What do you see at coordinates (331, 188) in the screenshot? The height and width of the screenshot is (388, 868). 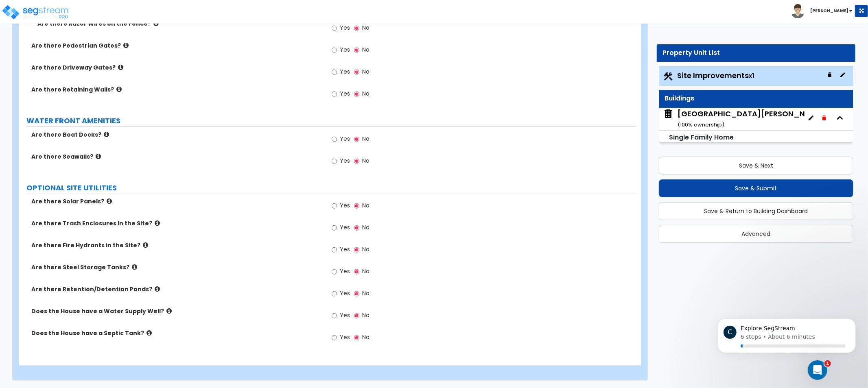 I see `label: OPTIONAL SITE UTILITIES` at bounding box center [331, 188].